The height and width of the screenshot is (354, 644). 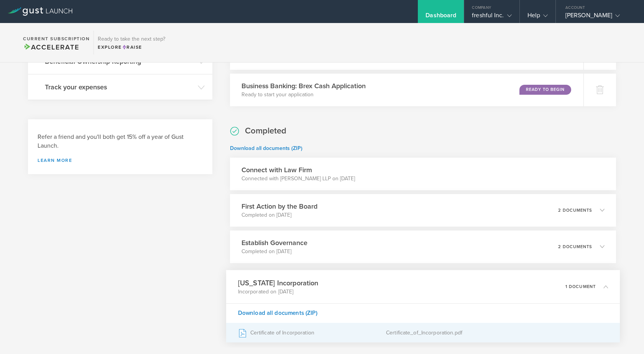 I want to click on div: Download all documents (ZIP), so click(x=423, y=312).